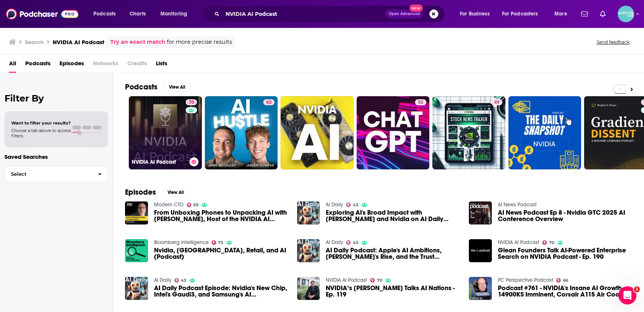  Describe the element at coordinates (138, 42) in the screenshot. I see `a: Try an exact match` at that location.